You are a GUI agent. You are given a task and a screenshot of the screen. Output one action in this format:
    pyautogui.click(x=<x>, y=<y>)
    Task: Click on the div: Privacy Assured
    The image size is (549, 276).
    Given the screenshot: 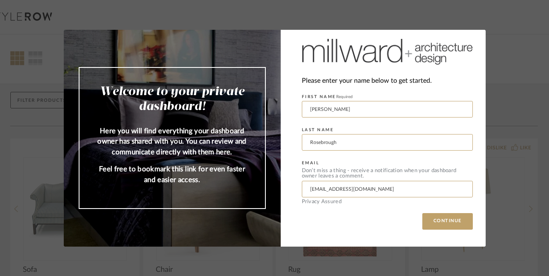 What is the action you would take?
    pyautogui.click(x=387, y=202)
    